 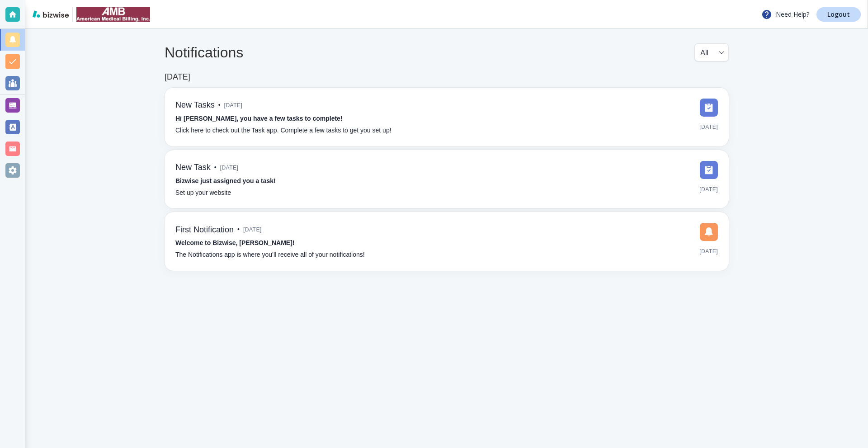 I want to click on p: Need Help?, so click(x=785, y=15).